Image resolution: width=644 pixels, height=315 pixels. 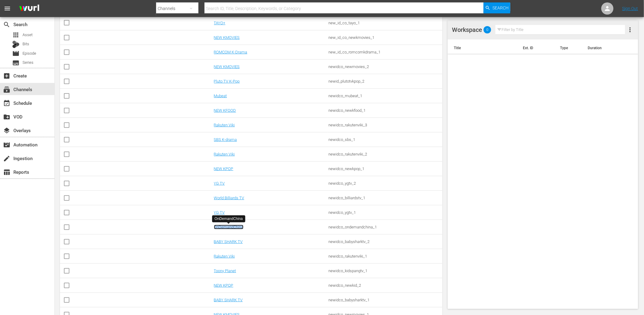 What do you see at coordinates (7, 145) in the screenshot?
I see `span: Automation` at bounding box center [7, 145].